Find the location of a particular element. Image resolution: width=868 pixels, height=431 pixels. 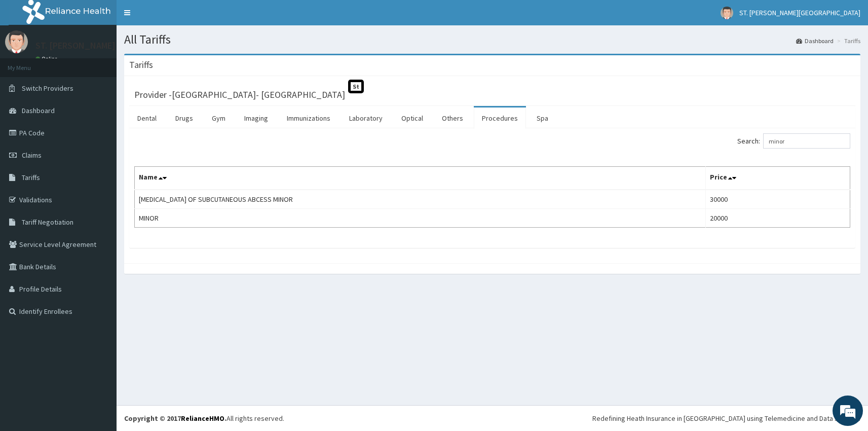

a: Dashboard is located at coordinates (814, 41).